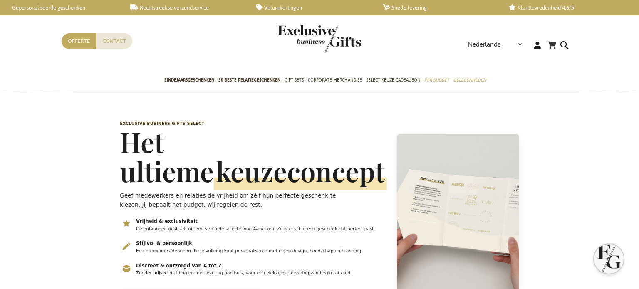 The image size is (639, 289). Describe the element at coordinates (60, 7) in the screenshot. I see `a: Gepersonaliseerde geschenken` at that location.